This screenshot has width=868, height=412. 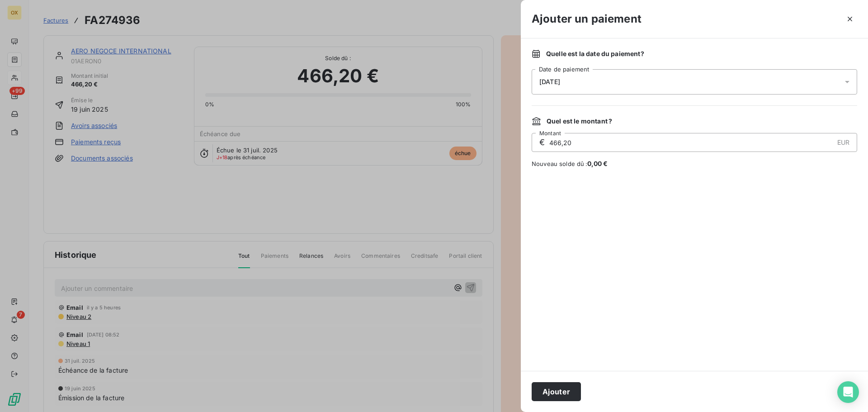 What do you see at coordinates (595, 54) in the screenshot?
I see `span: Quelle est la date du paiement ?` at bounding box center [595, 54].